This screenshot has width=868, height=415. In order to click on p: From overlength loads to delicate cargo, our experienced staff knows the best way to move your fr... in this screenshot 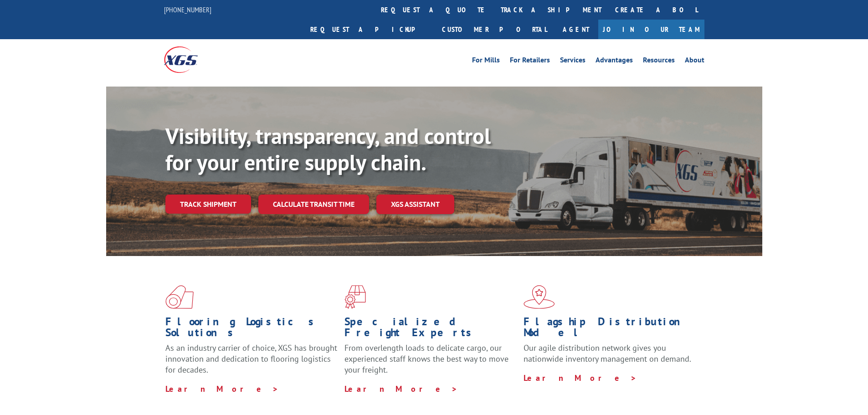, I will do `click(430, 363)`.